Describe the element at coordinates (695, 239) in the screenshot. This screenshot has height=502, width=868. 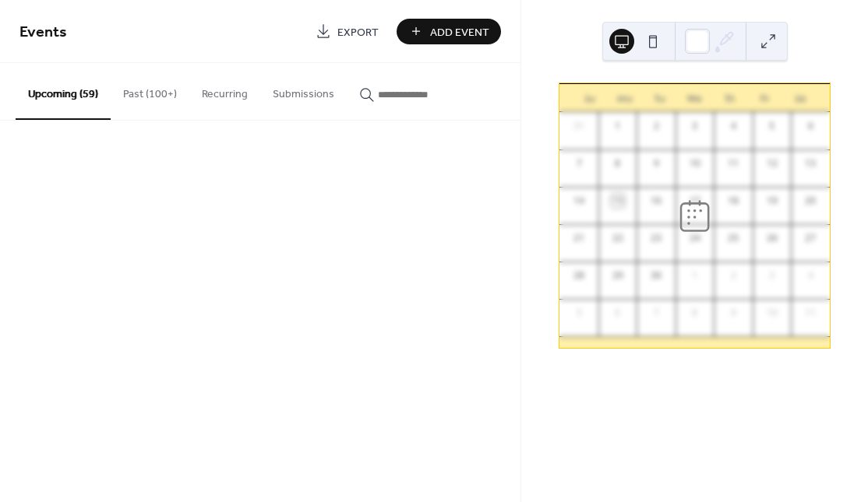
I see `div: 24` at that location.